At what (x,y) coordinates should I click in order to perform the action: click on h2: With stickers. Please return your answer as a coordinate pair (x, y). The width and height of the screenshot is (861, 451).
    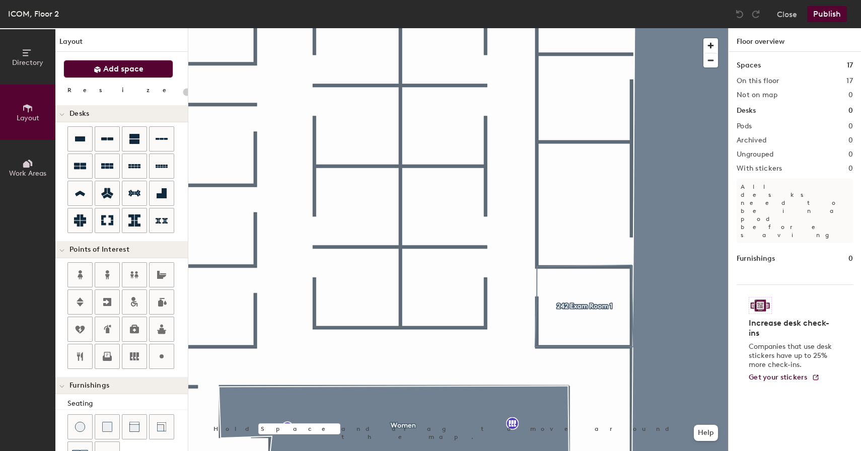
    Looking at the image, I should click on (759, 169).